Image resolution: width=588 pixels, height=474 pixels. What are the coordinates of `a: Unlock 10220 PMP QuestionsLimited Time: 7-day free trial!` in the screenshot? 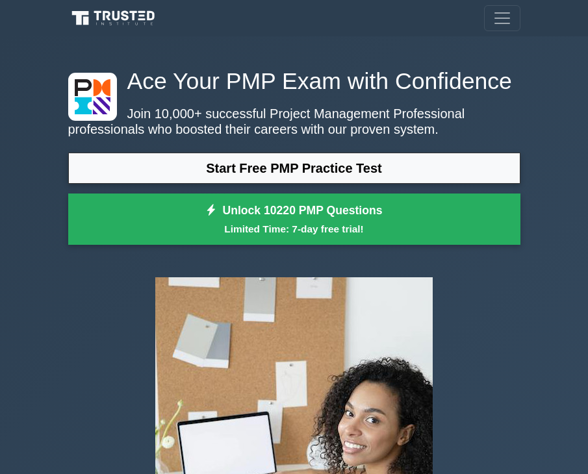 It's located at (294, 220).